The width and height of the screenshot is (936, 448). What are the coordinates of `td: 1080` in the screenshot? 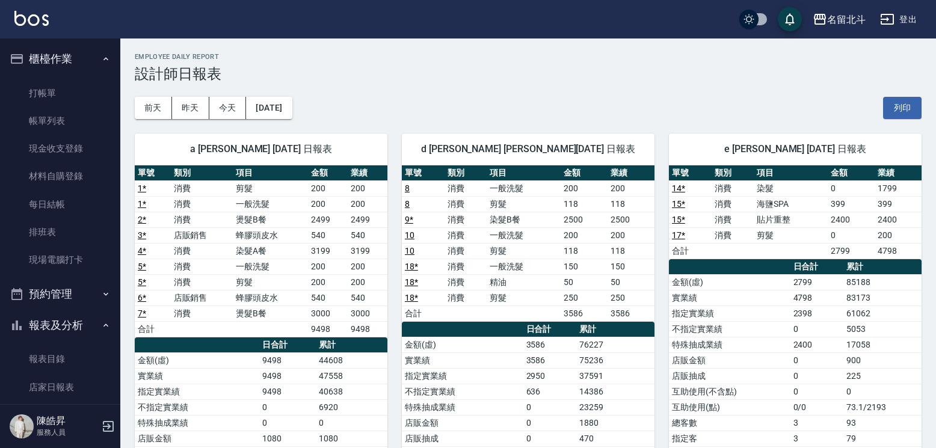 It's located at (288, 439).